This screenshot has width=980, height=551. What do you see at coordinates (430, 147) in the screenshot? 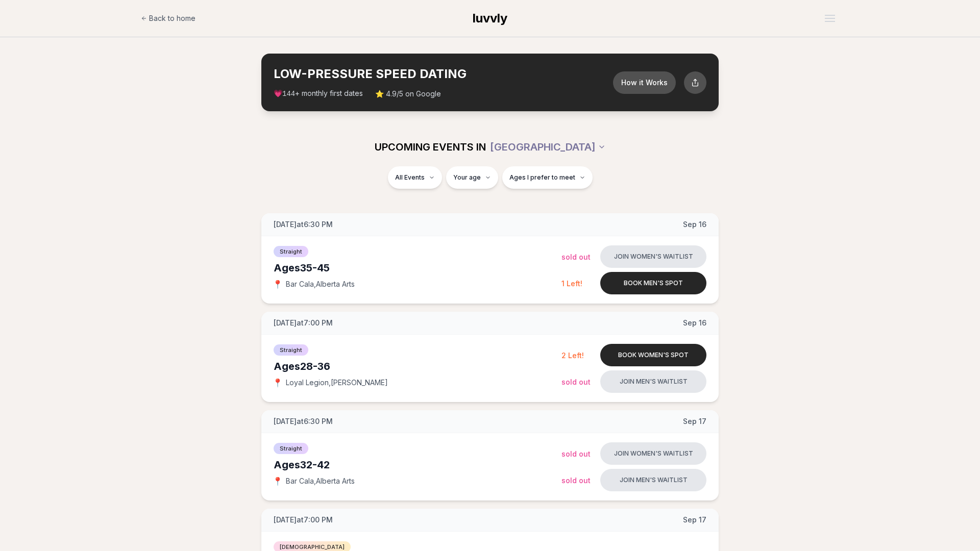
I see `span: UPCOMING EVENTS IN` at bounding box center [430, 147].